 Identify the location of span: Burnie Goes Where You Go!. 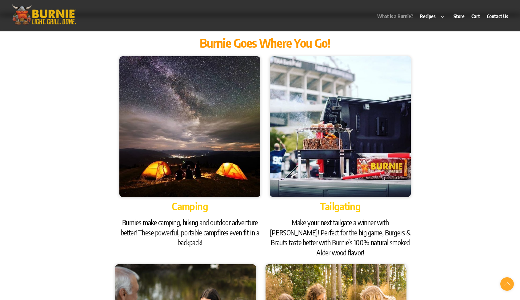
(265, 43).